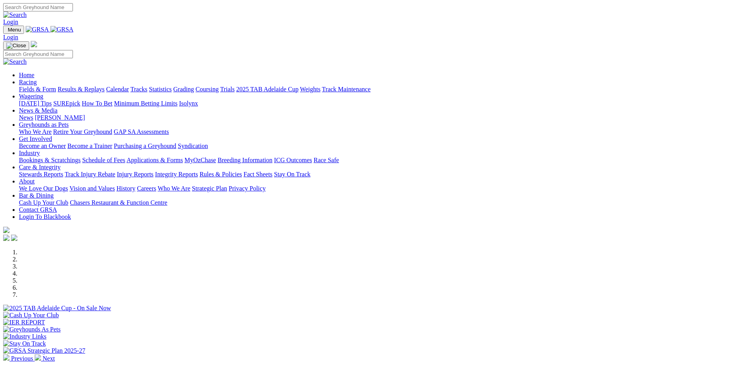  What do you see at coordinates (43, 203) in the screenshot?
I see `a: Cash Up Your Club` at bounding box center [43, 203].